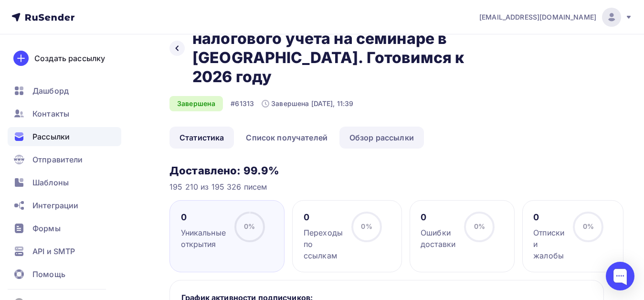  Describe the element at coordinates (50, 113) in the screenshot. I see `span: Контакты` at that location.